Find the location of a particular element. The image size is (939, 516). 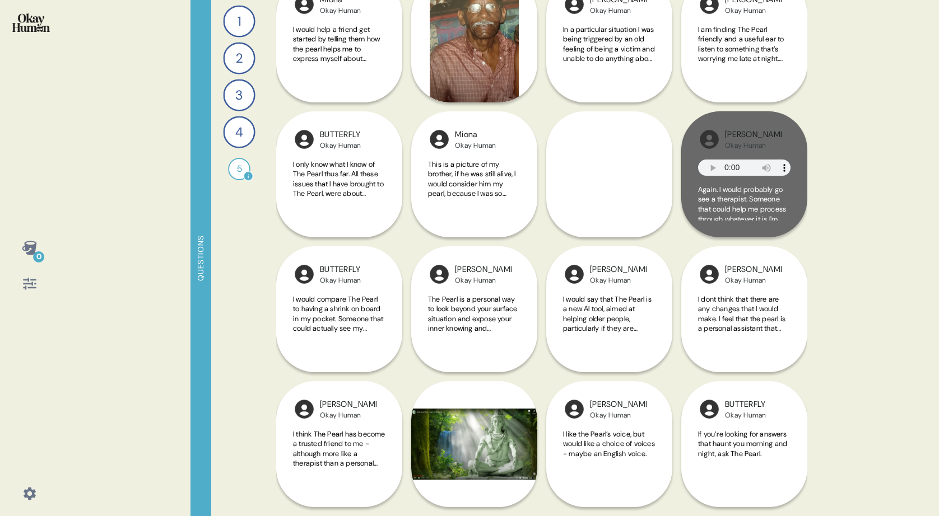

div: 3 is located at coordinates (239, 95).